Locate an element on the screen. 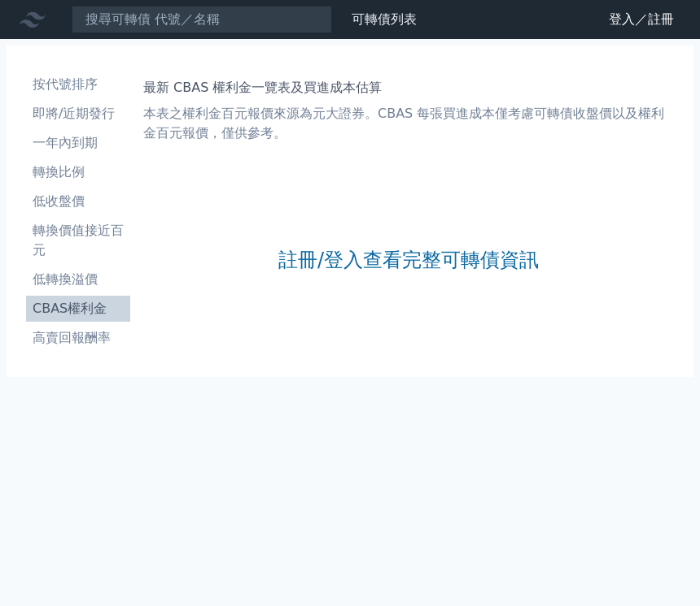 The width and height of the screenshot is (700, 606). input: 搜尋可轉債 代號／名稱 is located at coordinates (202, 19).